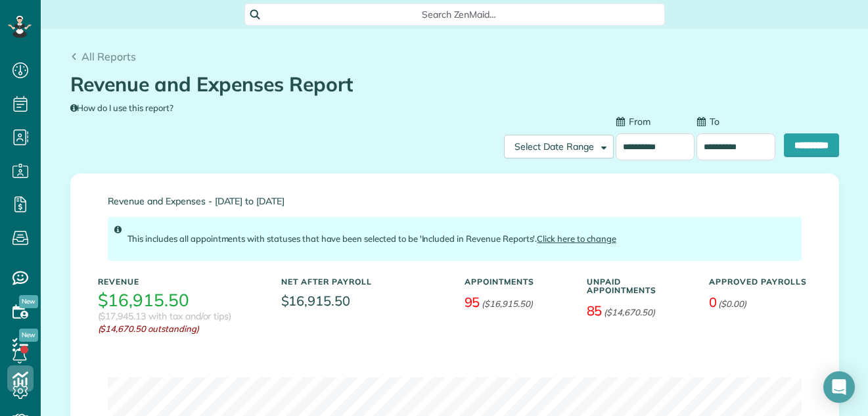  Describe the element at coordinates (108, 57) in the screenshot. I see `span: All Reports` at that location.